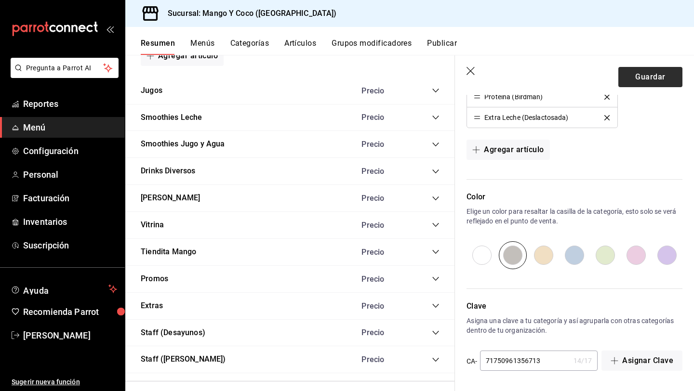 The width and height of the screenshot is (694, 391). Describe the element at coordinates (70, 312) in the screenshot. I see `span: Recomienda Parrot` at that location.